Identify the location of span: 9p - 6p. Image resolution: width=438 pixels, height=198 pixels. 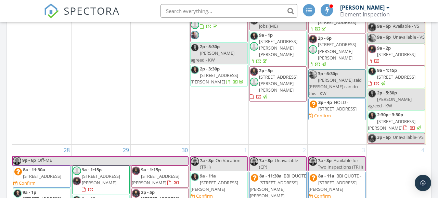
(29, 161).